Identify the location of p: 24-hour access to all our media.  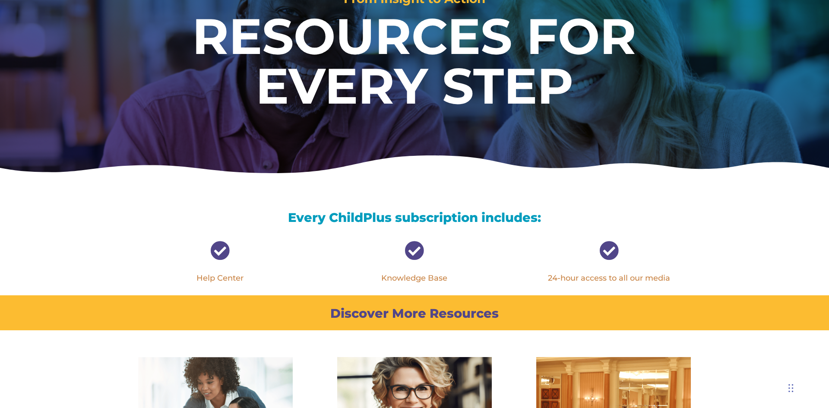
(609, 278).